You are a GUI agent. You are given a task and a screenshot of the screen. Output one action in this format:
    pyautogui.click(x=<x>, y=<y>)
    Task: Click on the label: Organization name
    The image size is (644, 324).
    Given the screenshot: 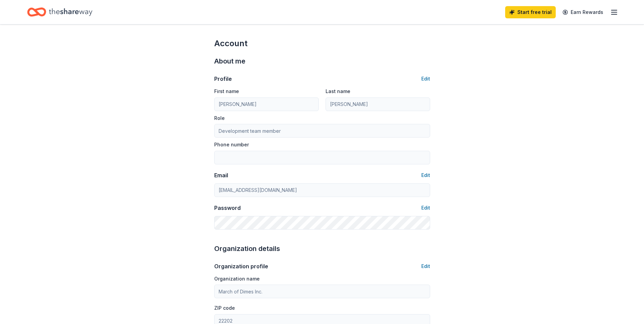 What is the action you would take?
    pyautogui.click(x=237, y=278)
    